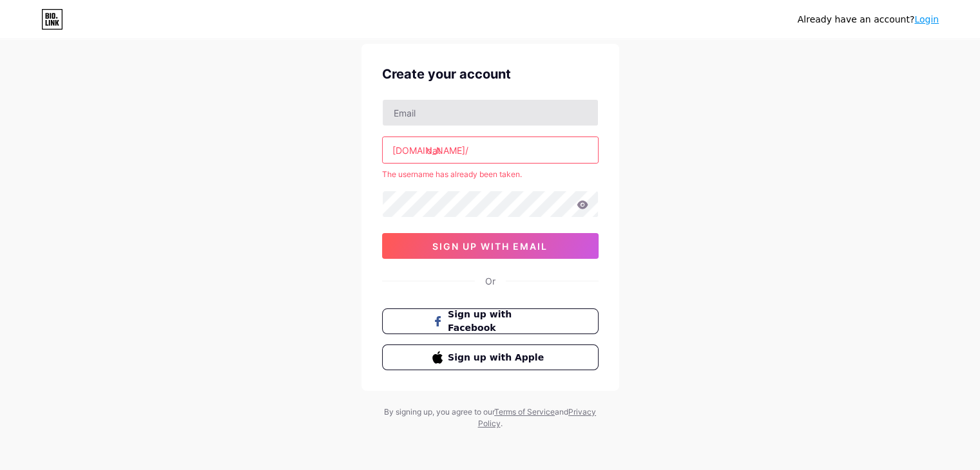 The width and height of the screenshot is (980, 470). Describe the element at coordinates (490, 417) in the screenshot. I see `div: By signing up, you agree to our and .` at that location.